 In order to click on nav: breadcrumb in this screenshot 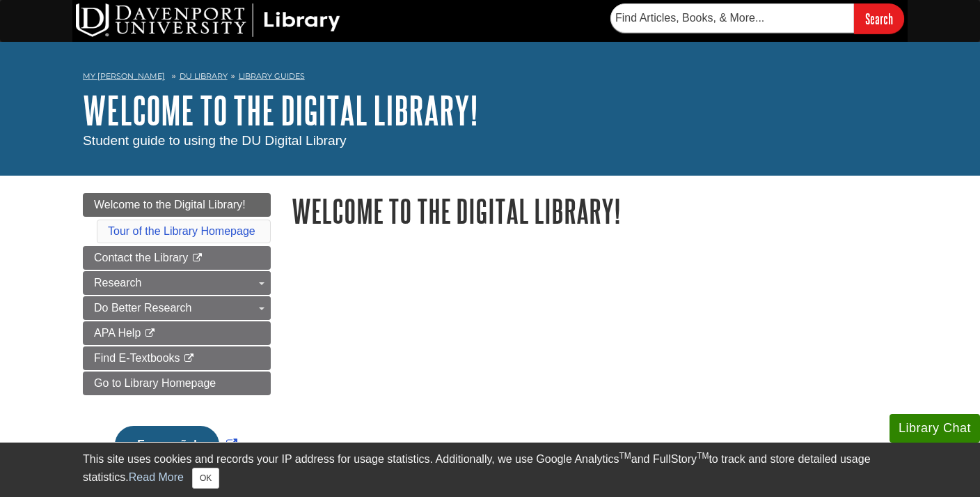, I will do `click(490, 78)`.